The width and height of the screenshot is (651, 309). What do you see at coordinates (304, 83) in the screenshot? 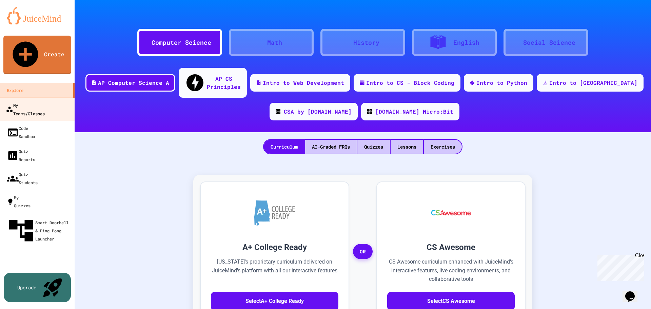
I see `div: Intro to Web Development` at bounding box center [304, 83].